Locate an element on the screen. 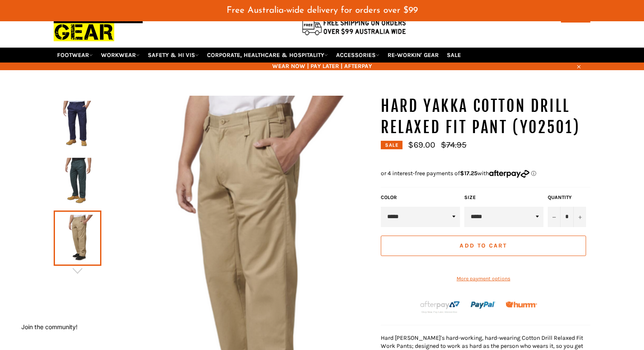 The image size is (644, 350). img: Flat $9.95 shipping Australia wide is located at coordinates (354, 28).